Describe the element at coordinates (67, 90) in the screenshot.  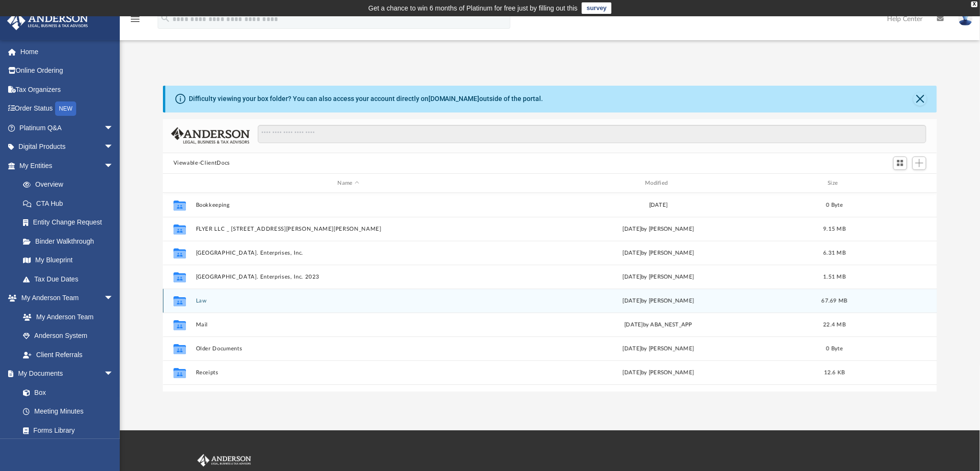
I see `a: Tax Organizers` at that location.